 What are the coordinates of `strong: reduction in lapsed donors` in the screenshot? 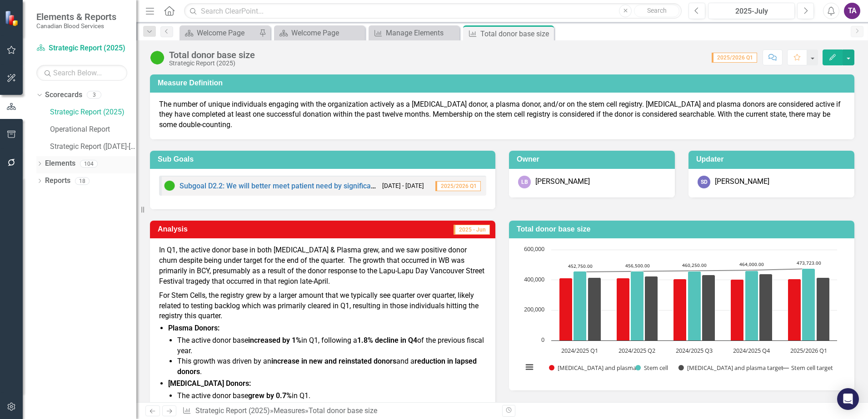 It's located at (326, 367).